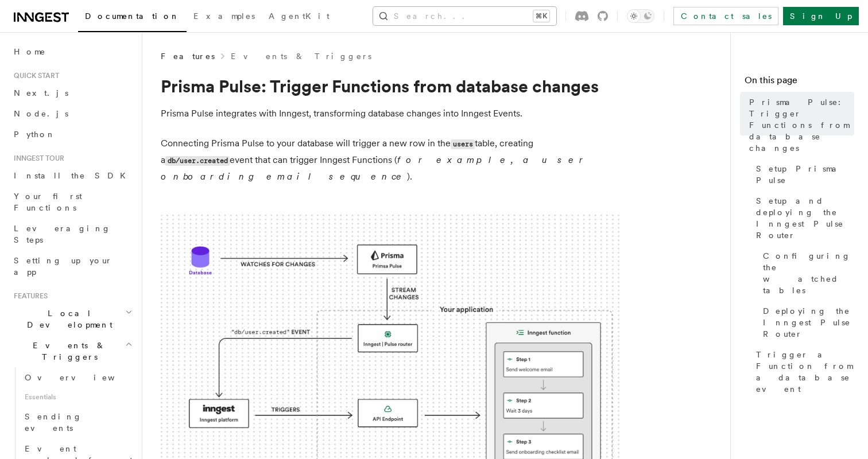  Describe the element at coordinates (390, 160) in the screenshot. I see `p: Connecting Prisma Pulse to your database will trigger a new row in the table, creating a event th...` at that location.